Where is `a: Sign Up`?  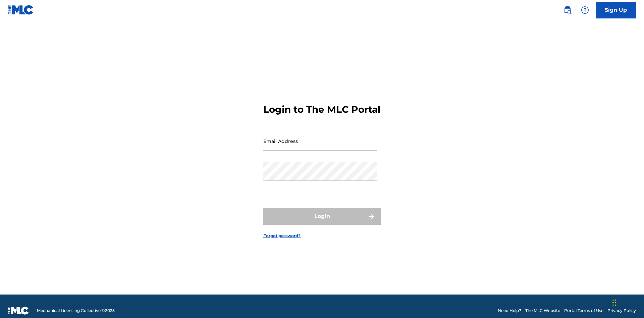 a: Sign Up is located at coordinates (616, 10).